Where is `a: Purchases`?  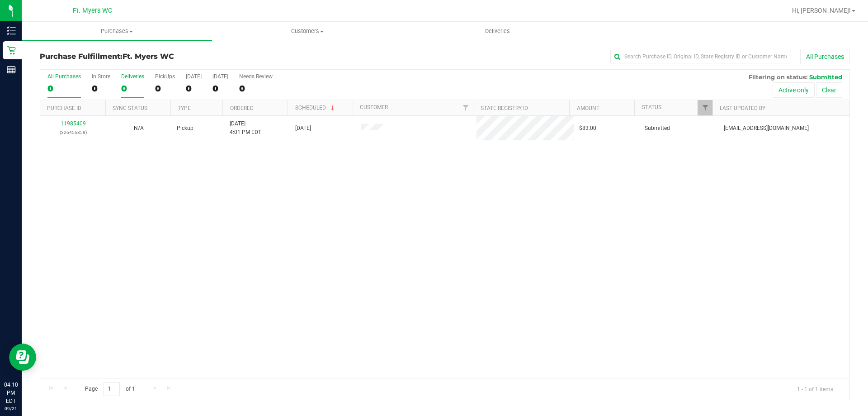
a: Purchases is located at coordinates (117, 31).